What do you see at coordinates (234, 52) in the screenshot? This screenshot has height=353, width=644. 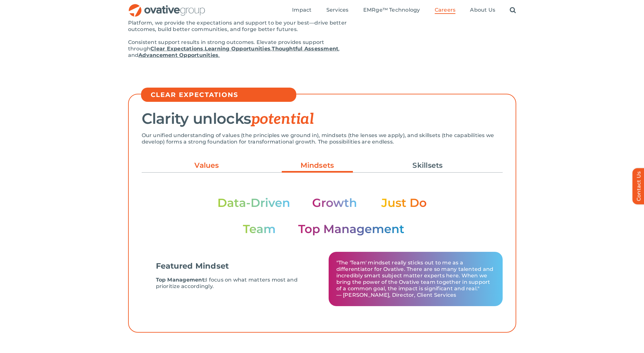 I see `span: , and` at bounding box center [234, 52].